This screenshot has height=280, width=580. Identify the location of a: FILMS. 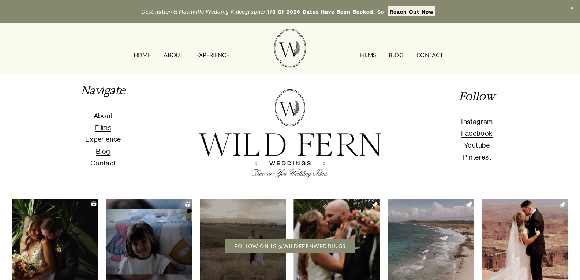
(367, 55).